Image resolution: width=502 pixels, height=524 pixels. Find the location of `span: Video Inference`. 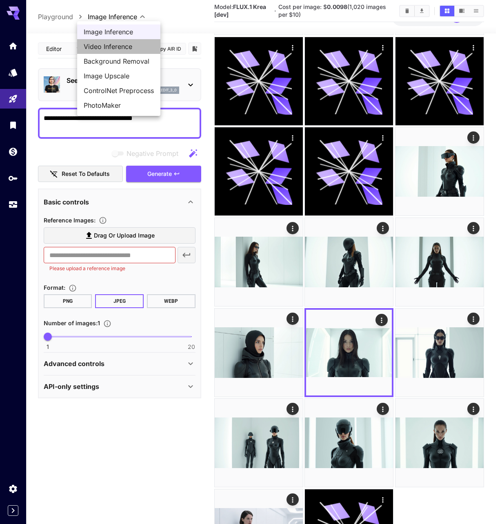

span: Video Inference is located at coordinates (119, 46).